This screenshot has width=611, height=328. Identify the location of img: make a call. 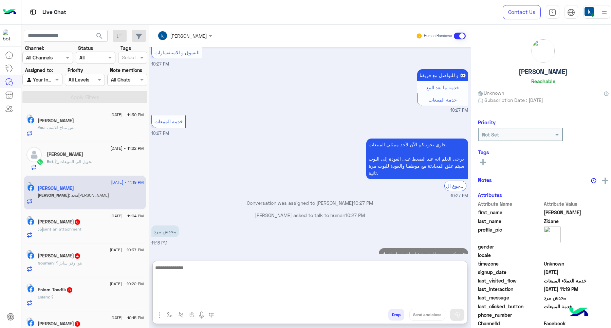
(211, 315).